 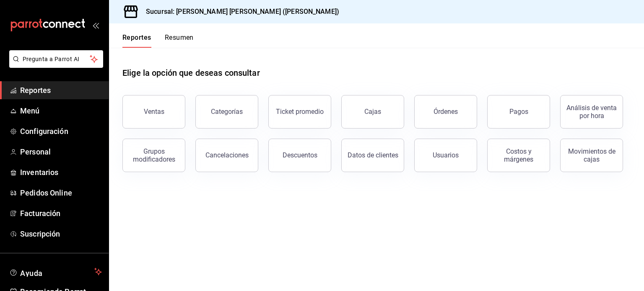 What do you see at coordinates (154, 155) in the screenshot?
I see `div: Grupos modificadores` at bounding box center [154, 155].